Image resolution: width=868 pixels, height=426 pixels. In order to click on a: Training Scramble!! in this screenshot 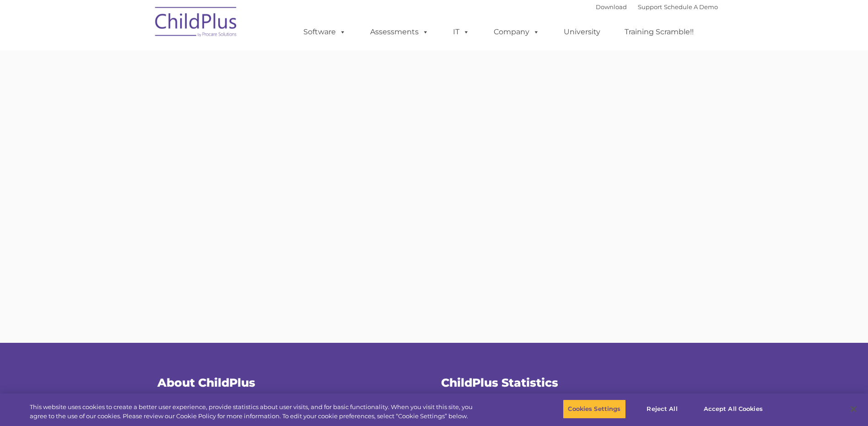, I will do `click(659, 32)`.